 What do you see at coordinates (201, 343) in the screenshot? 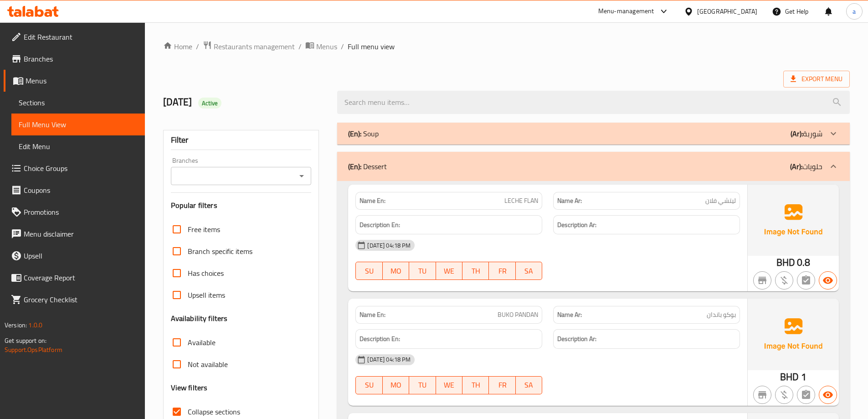
I see `span: Available` at bounding box center [201, 343].